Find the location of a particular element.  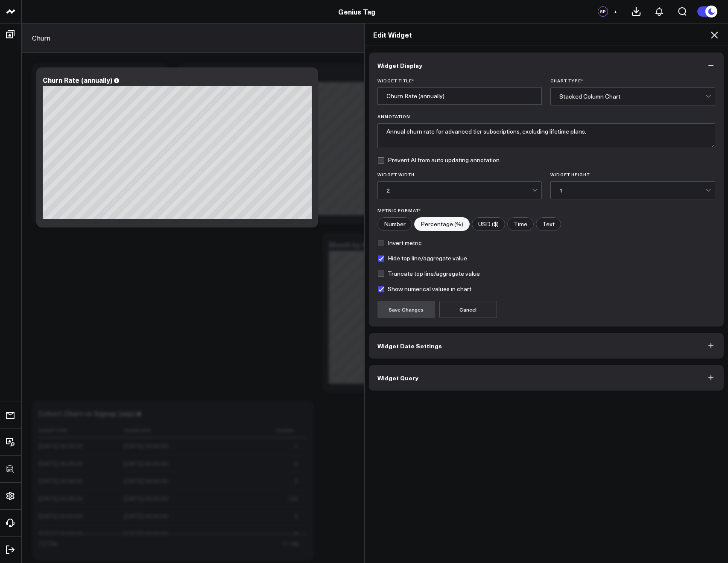

label: Chart Type * is located at coordinates (633, 80).